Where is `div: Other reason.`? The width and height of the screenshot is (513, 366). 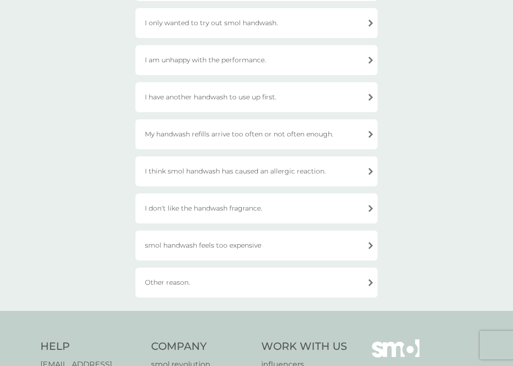
div: Other reason. is located at coordinates (257, 282).